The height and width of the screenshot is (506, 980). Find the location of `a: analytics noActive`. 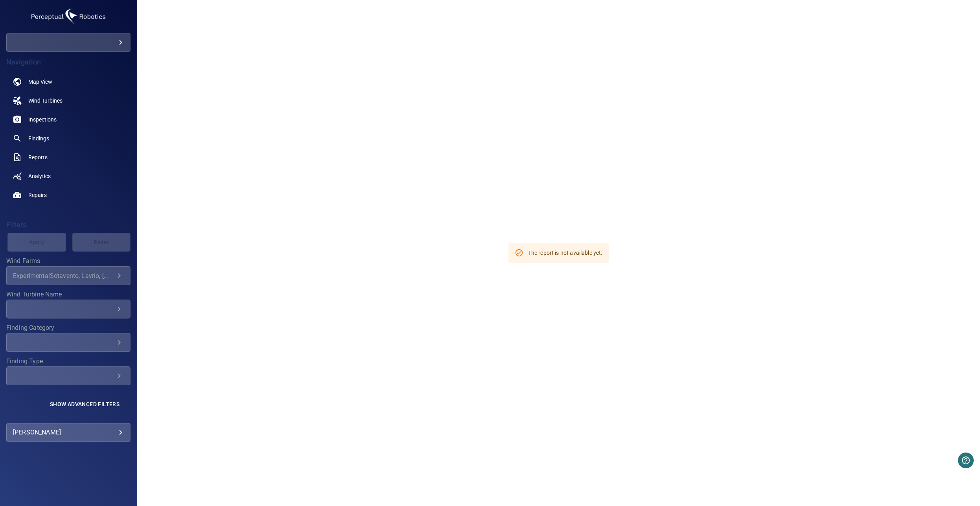

a: analytics noActive is located at coordinates (68, 176).